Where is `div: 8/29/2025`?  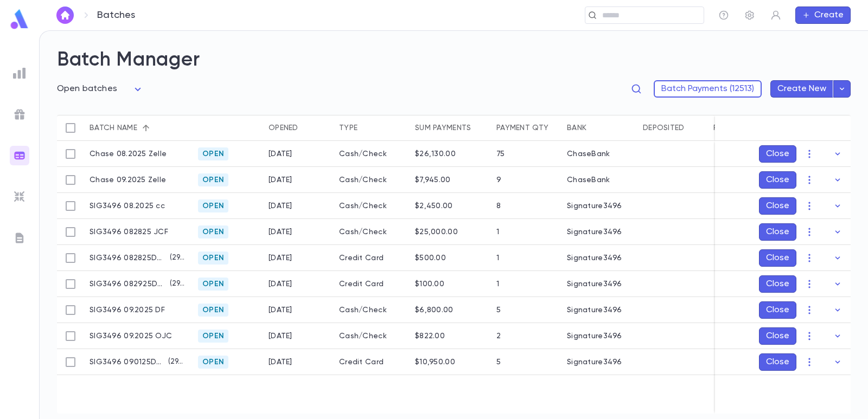 div: 8/29/2025 is located at coordinates (280, 284).